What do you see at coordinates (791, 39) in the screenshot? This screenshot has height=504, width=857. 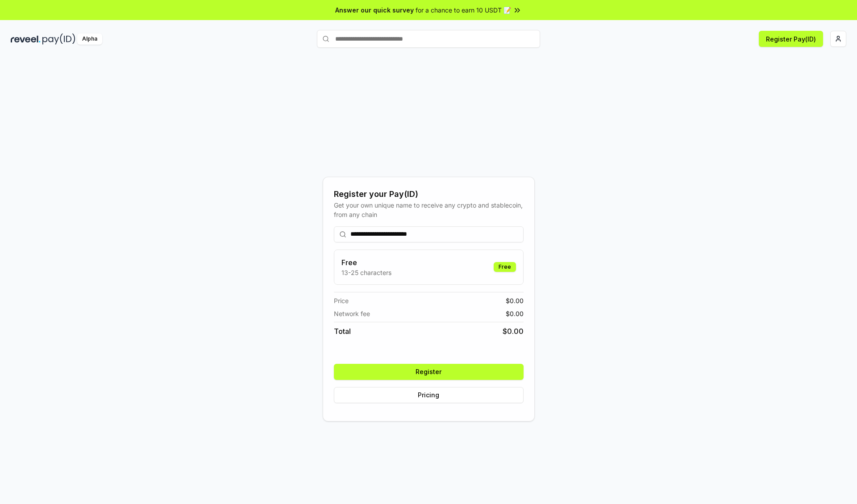 I see `button: Register Pay(ID)` at bounding box center [791, 39].